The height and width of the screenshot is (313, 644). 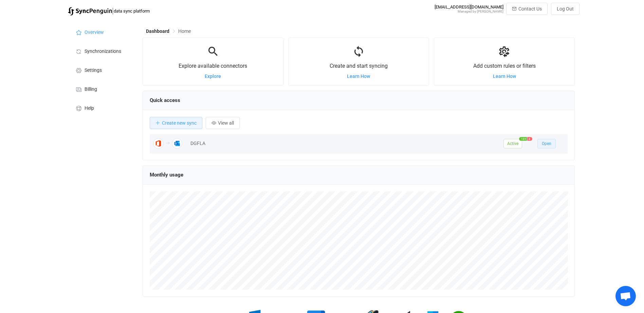 I want to click on a: Settings, so click(x=102, y=70).